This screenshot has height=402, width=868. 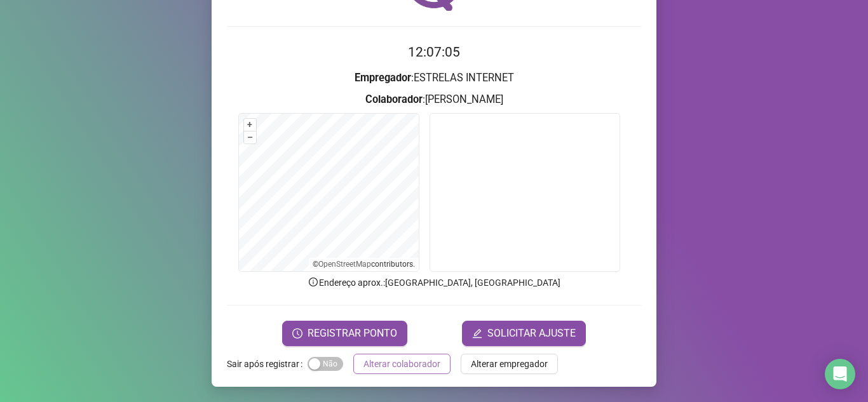 What do you see at coordinates (509, 364) in the screenshot?
I see `span: Alterar empregador` at bounding box center [509, 364].